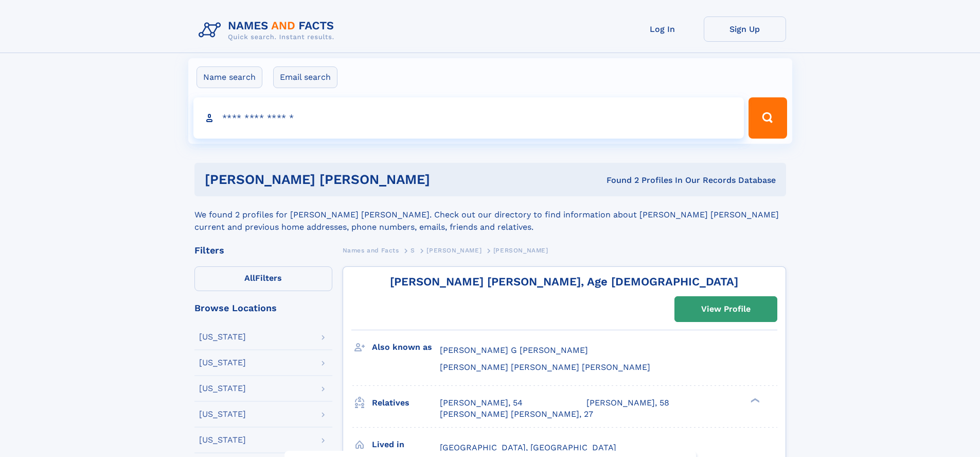 This screenshot has width=980, height=457. What do you see at coordinates (726, 309) in the screenshot?
I see `div: View Profile` at bounding box center [726, 309].